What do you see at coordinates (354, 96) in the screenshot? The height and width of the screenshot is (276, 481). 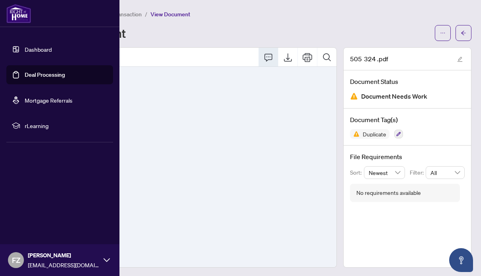 I see `img: Document Status` at bounding box center [354, 96].